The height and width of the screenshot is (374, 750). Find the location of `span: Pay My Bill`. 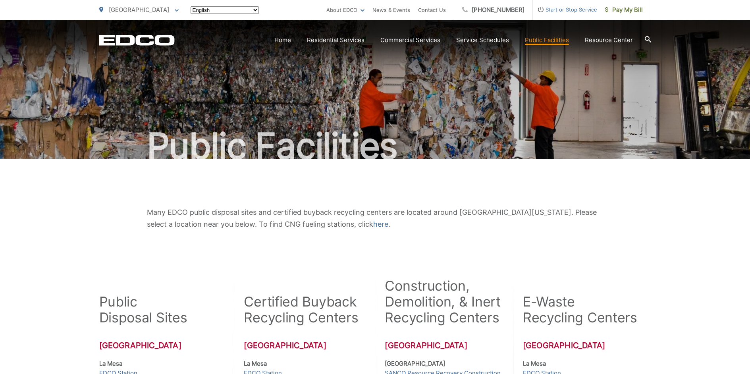

span: Pay My Bill is located at coordinates (624, 10).